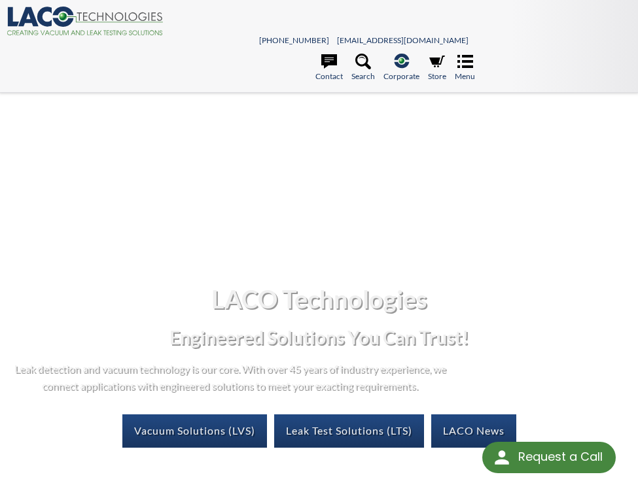  Describe the element at coordinates (474, 431) in the screenshot. I see `a: LACO News` at that location.